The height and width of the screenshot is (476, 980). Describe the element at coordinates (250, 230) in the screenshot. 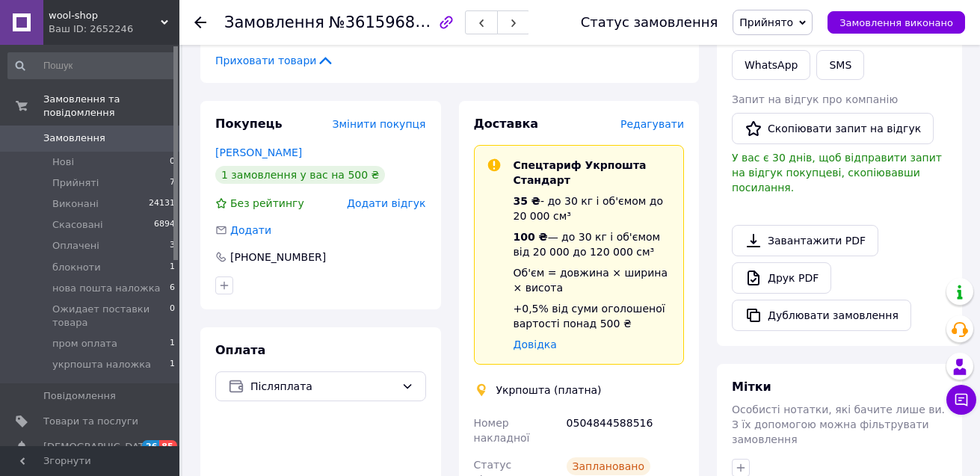

I see `span: Додати` at that location.